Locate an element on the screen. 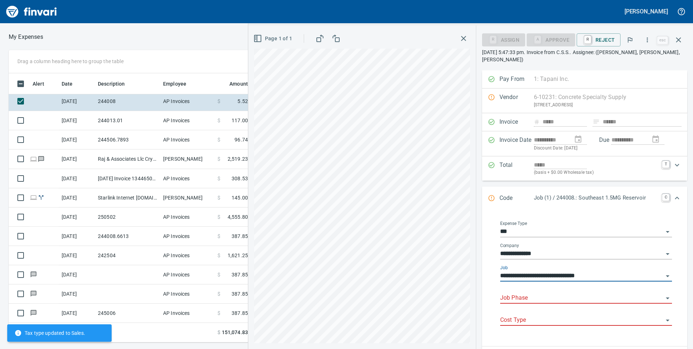 The image size is (693, 349). label: Job is located at coordinates (504, 268).